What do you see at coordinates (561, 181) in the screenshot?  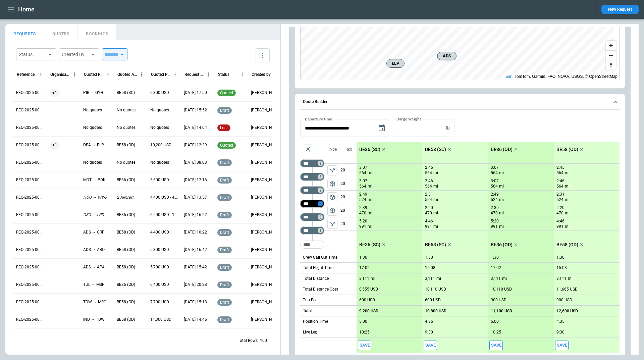 I see `p: 2:46` at bounding box center [561, 181].